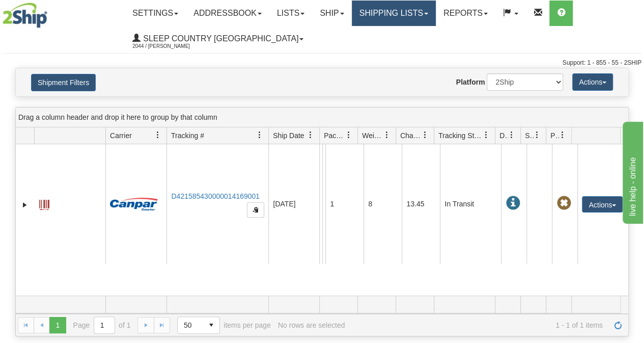 The height and width of the screenshot is (343, 644). I want to click on span: items per page, so click(224, 325).